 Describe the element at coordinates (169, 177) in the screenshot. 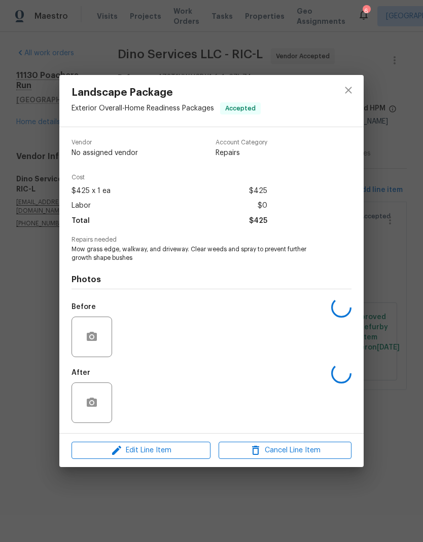

I see `span: Cost` at that location.